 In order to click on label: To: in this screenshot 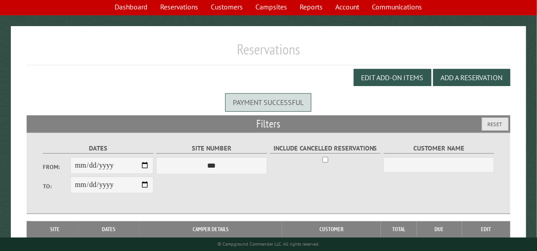, I will do `click(56, 186)`.